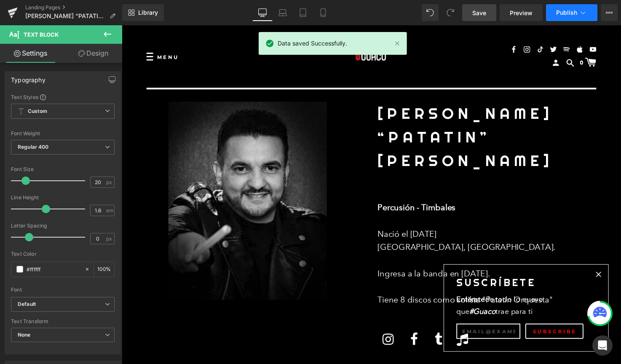 The width and height of the screenshot is (621, 364). I want to click on a: Laptop, so click(283, 13).